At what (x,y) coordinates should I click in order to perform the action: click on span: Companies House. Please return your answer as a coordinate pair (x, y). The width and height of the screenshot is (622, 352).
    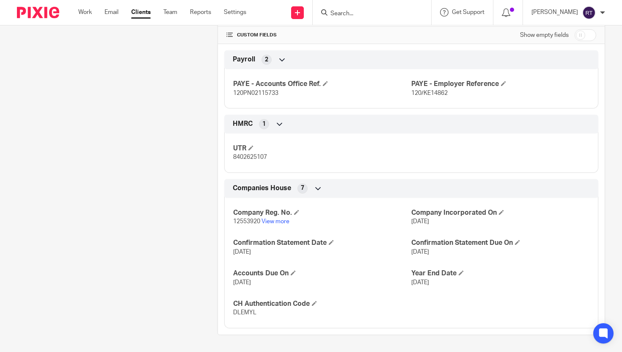
    Looking at the image, I should click on (262, 188).